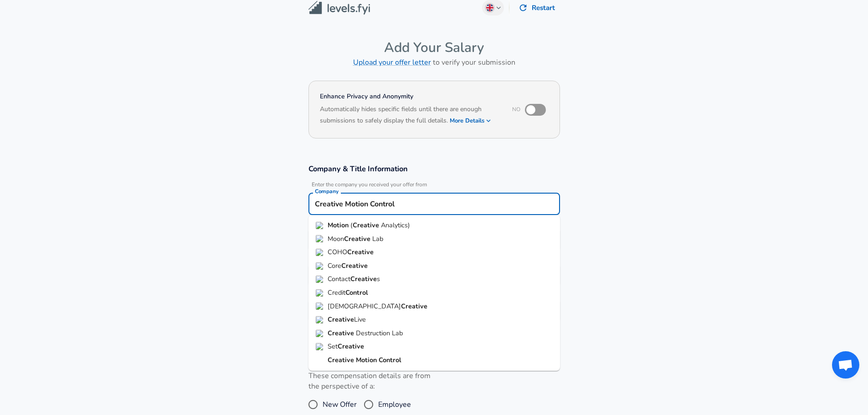  What do you see at coordinates (410, 97) in the screenshot?
I see `h4: Enhance Privacy and Anonymity` at bounding box center [410, 97].